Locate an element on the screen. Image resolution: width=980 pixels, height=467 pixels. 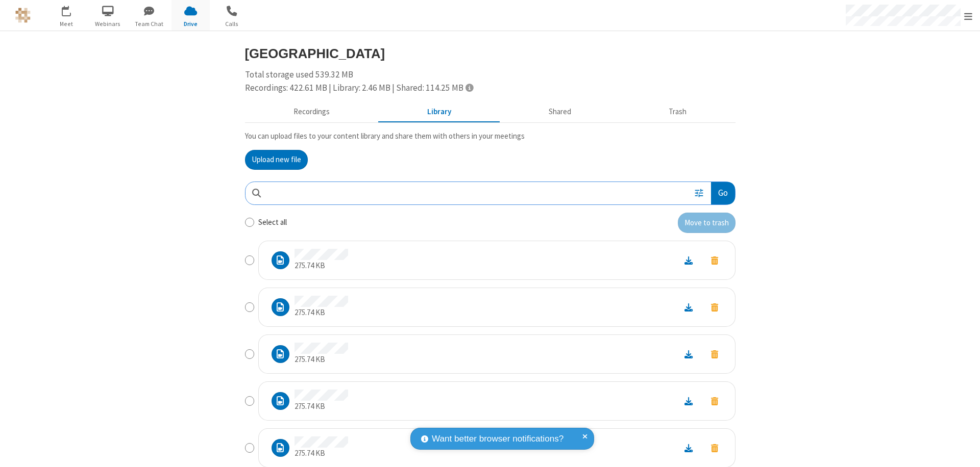
span: Webinars is located at coordinates (108, 24).